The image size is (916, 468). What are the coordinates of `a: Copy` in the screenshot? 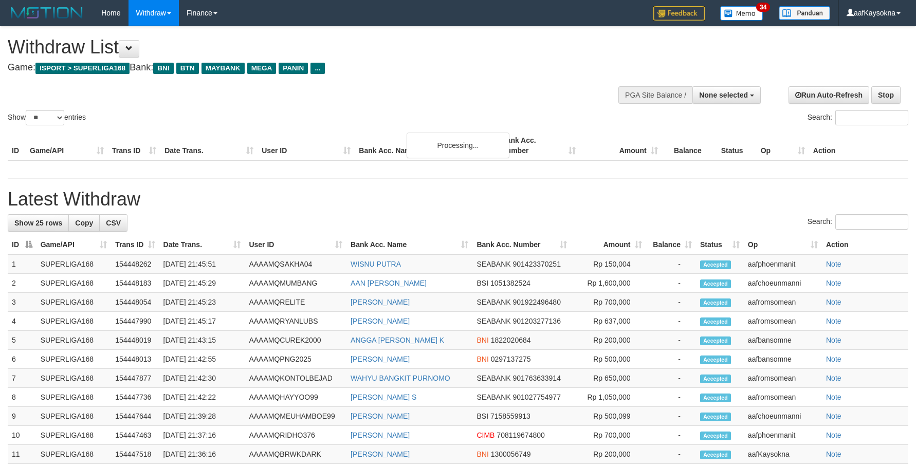 It's located at (84, 223).